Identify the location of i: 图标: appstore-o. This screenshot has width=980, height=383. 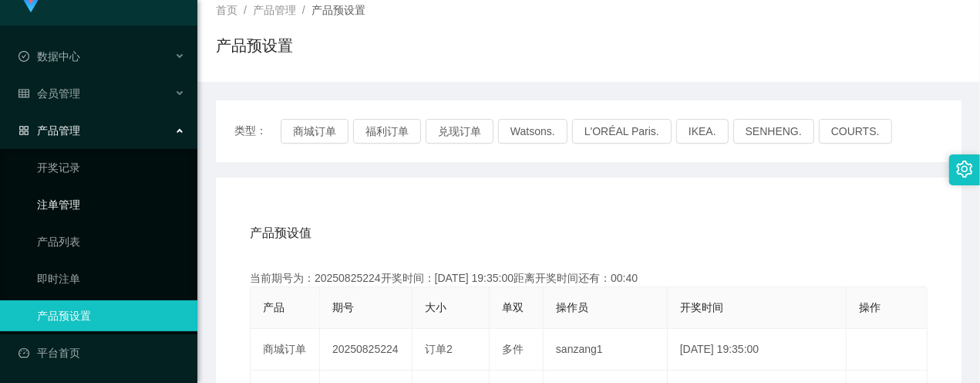
(24, 130).